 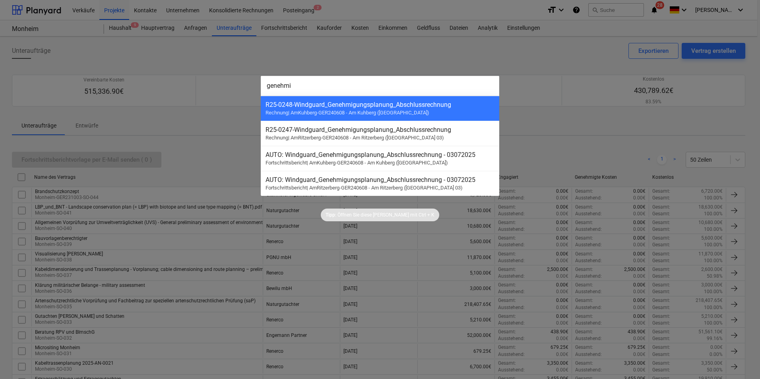 What do you see at coordinates (380, 86) in the screenshot?
I see `input: Suche nach Projekten, Werbebuchungen, Verträgen, Fortschrittsberichten, Subunternehmern ...` at bounding box center [380, 86].